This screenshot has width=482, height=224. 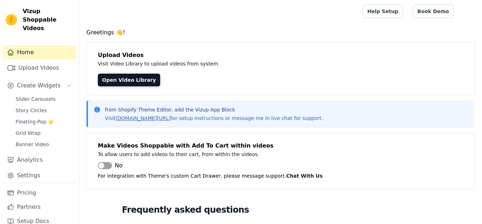 What do you see at coordinates (35, 122) in the screenshot?
I see `span: Floating-Pop ⭐` at bounding box center [35, 122].